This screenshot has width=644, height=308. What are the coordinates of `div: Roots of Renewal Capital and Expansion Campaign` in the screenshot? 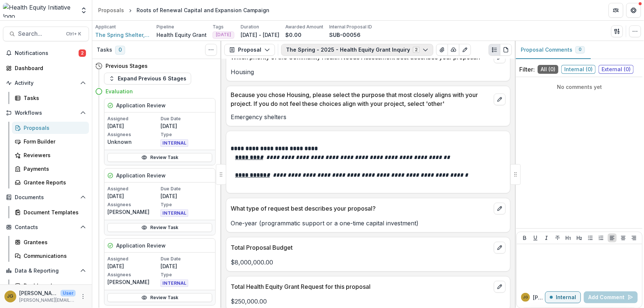 It's located at (203, 10).